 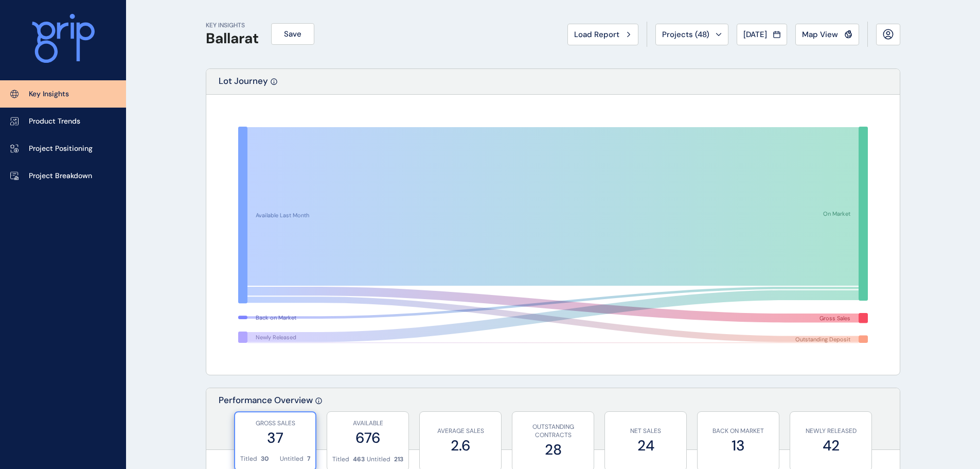 I want to click on p: Project Breakdown, so click(x=60, y=176).